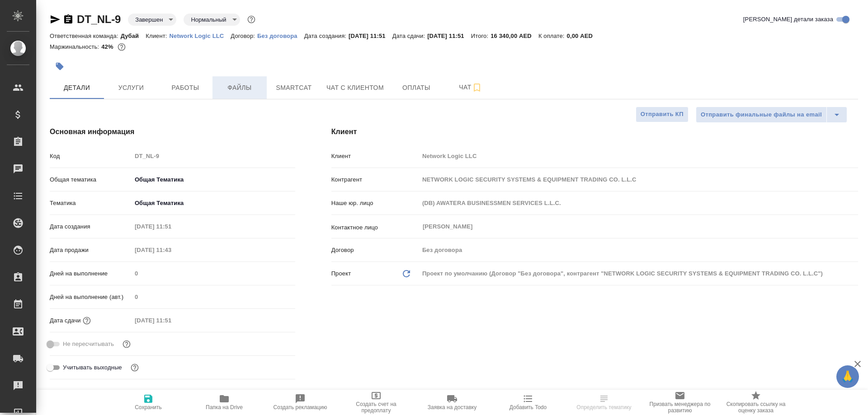 The height and width of the screenshot is (415, 868). I want to click on span: Чат с клиентом, so click(355, 87).